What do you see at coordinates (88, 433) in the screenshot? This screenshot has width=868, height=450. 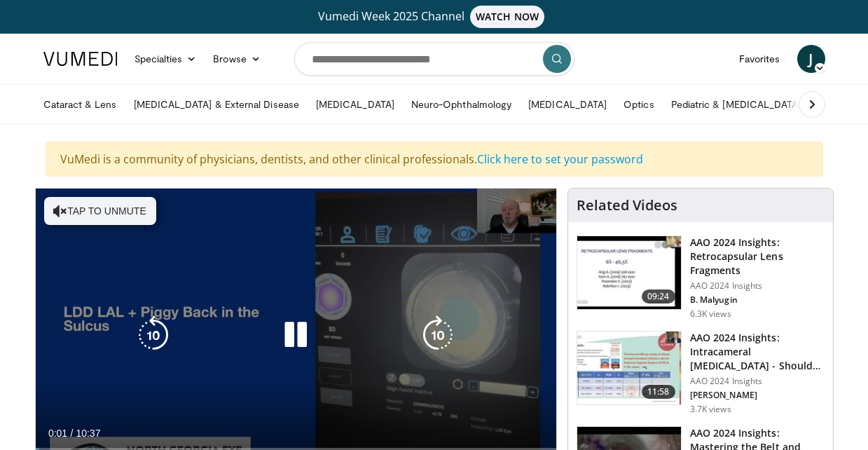 I see `span: 10:37` at bounding box center [88, 433].